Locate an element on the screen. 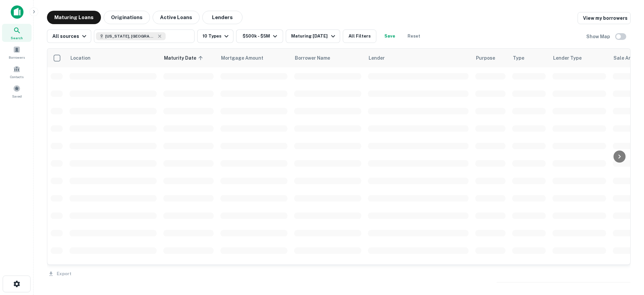 Image resolution: width=644 pixels, height=295 pixels. span: Borrowers is located at coordinates (17, 57).